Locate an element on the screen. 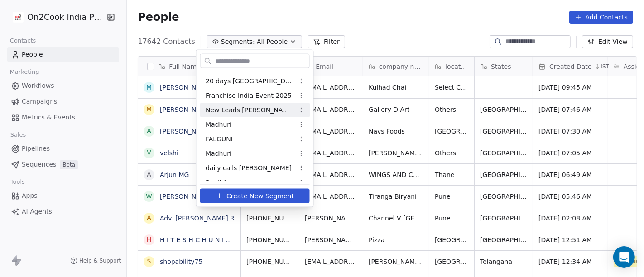 The height and width of the screenshot is (277, 644). span: FALGUNI is located at coordinates (219, 138).